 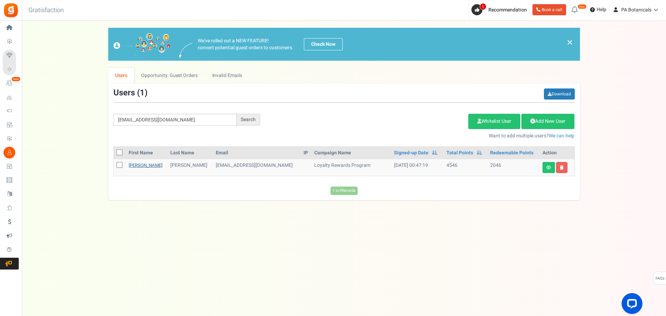 What do you see at coordinates (227, 75) in the screenshot?
I see `a: Invalid Emails` at bounding box center [227, 75].